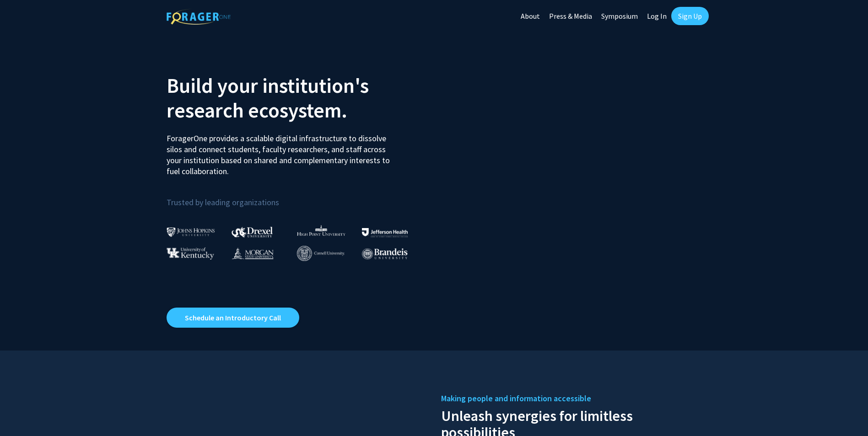  Describe the element at coordinates (321, 253) in the screenshot. I see `img: Cornell University` at that location.